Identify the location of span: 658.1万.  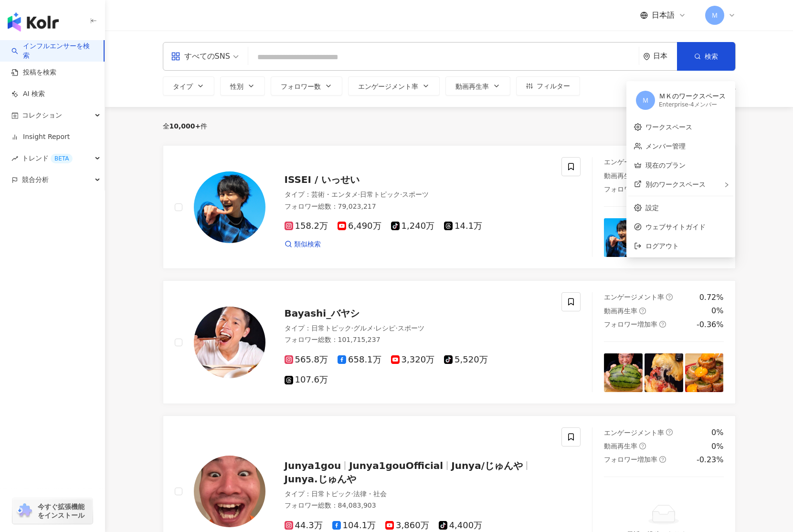
(359, 359).